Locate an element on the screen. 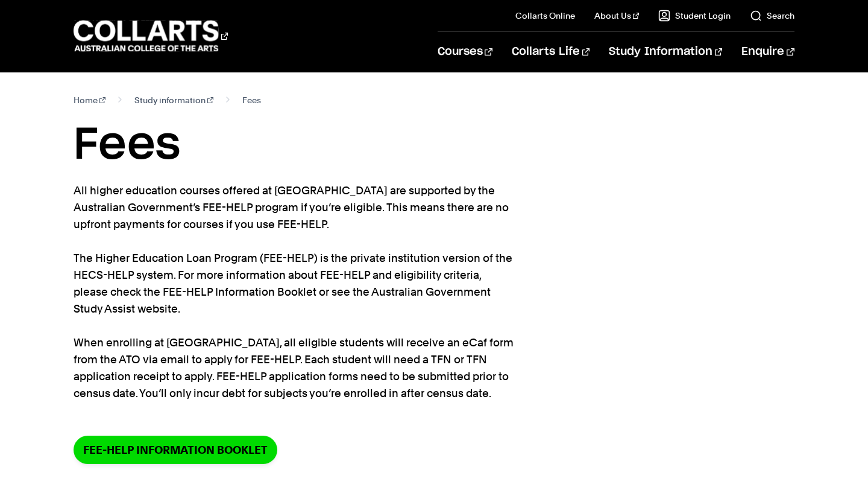 The height and width of the screenshot is (490, 868). a: Enquire is located at coordinates (767, 52).